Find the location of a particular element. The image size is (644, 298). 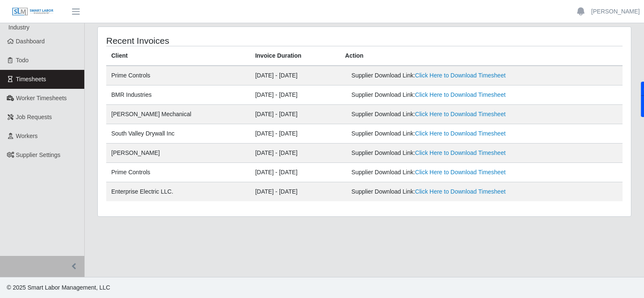

th: Client is located at coordinates (178, 56).